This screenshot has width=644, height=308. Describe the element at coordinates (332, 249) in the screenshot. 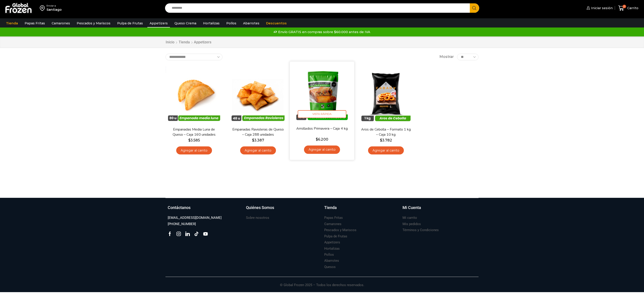

I see `h3: Hortalizas` at that location.